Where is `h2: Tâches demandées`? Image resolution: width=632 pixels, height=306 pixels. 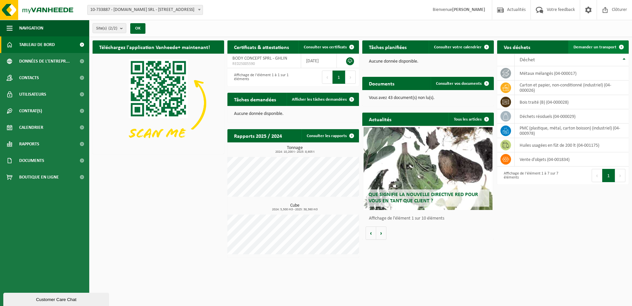 h2: Tâches demandées is located at coordinates (255, 99).